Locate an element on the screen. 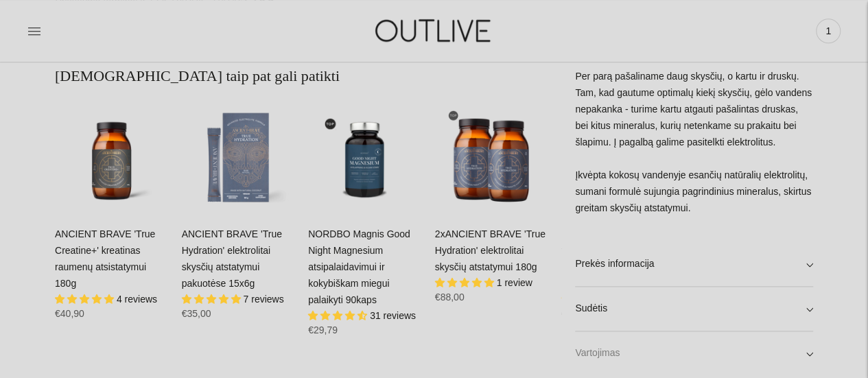 The height and width of the screenshot is (378, 868). a: Vartojimas is located at coordinates (694, 354).